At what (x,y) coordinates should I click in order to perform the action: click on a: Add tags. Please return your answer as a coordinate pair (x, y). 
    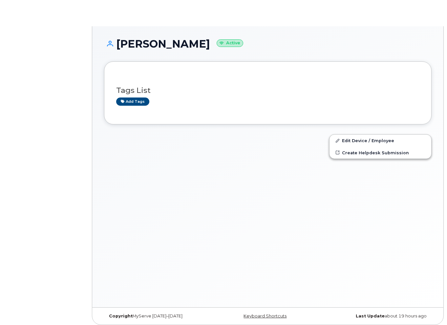
    Looking at the image, I should click on (133, 101).